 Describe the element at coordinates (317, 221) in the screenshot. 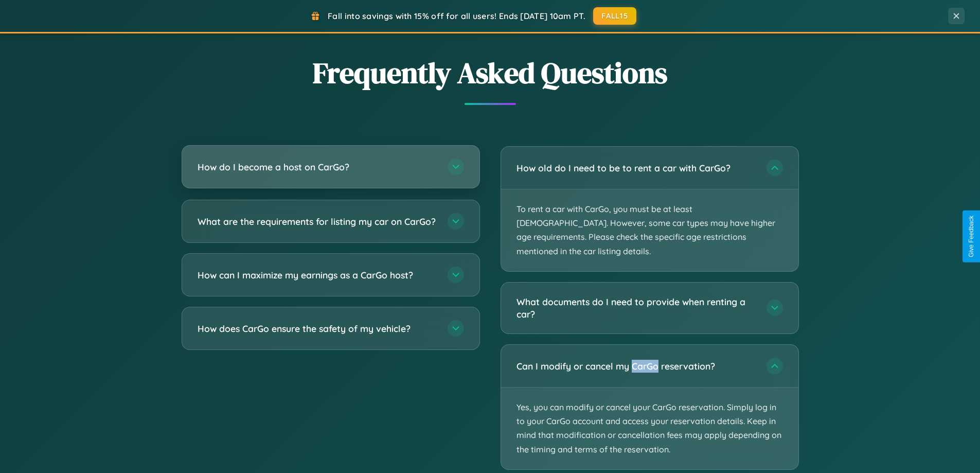

I see `h3: What are the requirements for listing my car on CarGo?` at that location.